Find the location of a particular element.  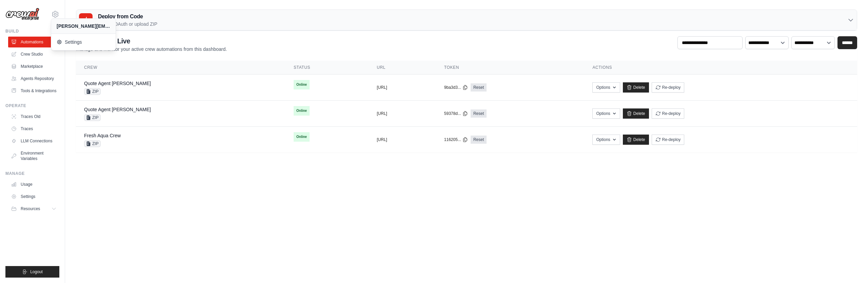

p: Manage and monitor your active crew automations from this dashboard. is located at coordinates (151, 49).